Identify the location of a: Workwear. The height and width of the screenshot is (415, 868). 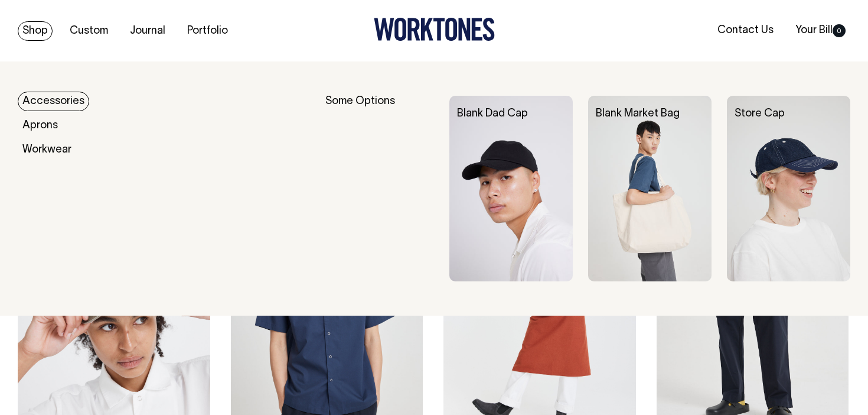
(47, 150).